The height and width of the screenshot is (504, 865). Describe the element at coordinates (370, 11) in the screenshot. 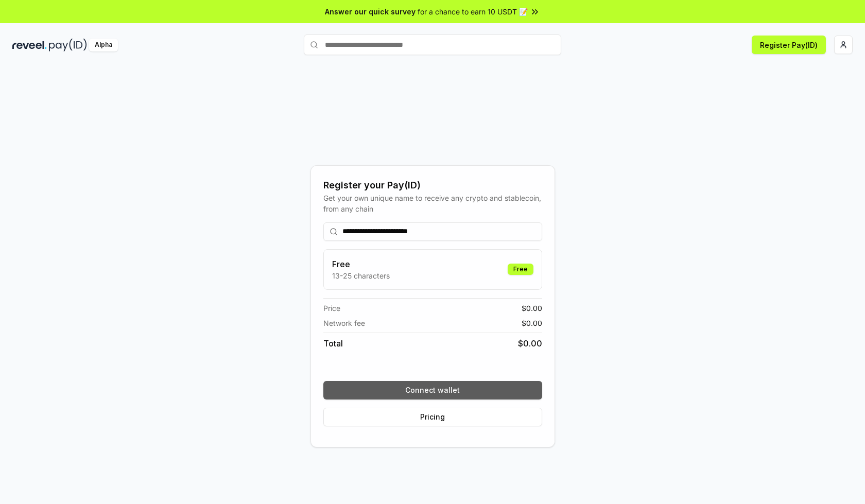

I see `span: Answer our quick survey` at that location.